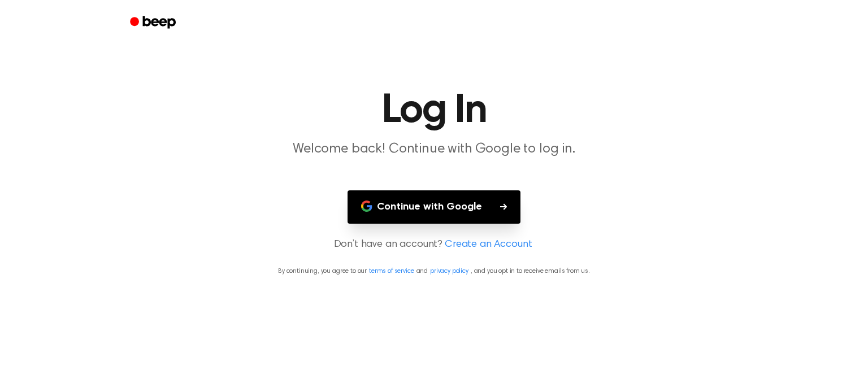  What do you see at coordinates (154, 22) in the screenshot?
I see `a: Beep` at bounding box center [154, 22].